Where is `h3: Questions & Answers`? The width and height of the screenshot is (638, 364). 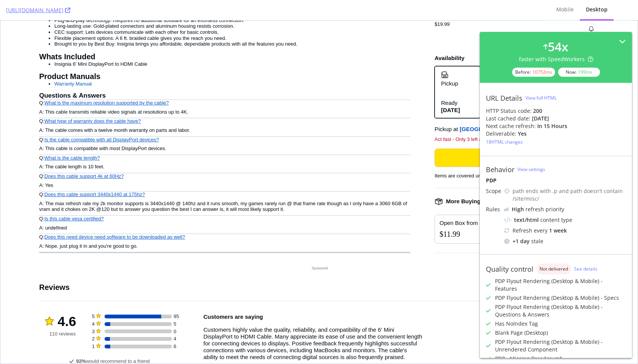
h3: Questions & Answers is located at coordinates (72, 75).